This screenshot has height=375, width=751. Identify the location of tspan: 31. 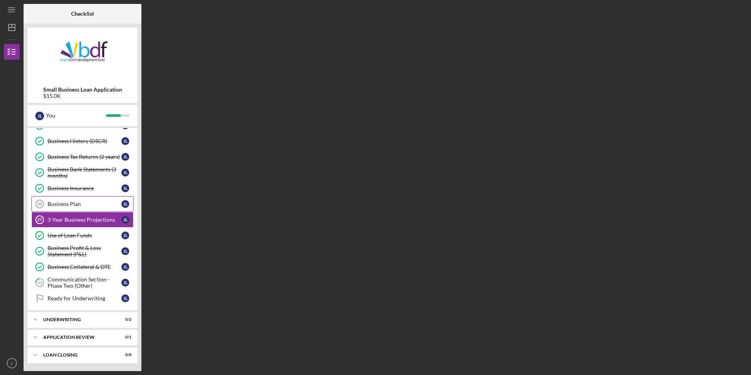
(40, 283).